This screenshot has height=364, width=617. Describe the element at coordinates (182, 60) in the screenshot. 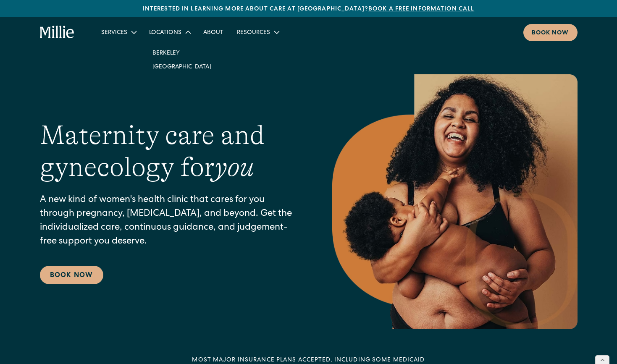

I see `nav: Locations` at that location.